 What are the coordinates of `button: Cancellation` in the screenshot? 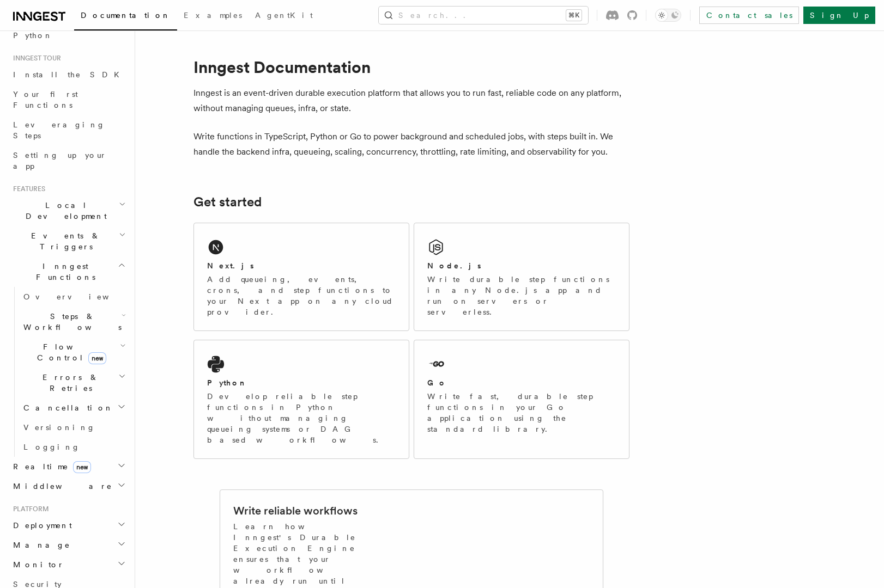 It's located at (74, 408).